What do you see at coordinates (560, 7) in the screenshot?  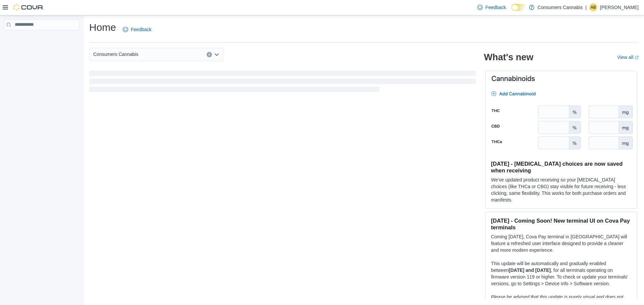 I see `p: Consumers Cannabis` at bounding box center [560, 7].